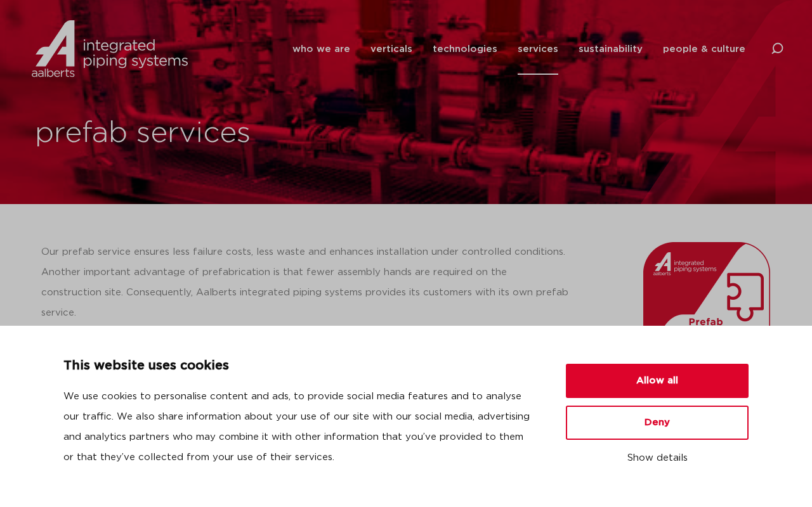 The image size is (812, 507). I want to click on nav: Menu, so click(519, 49).